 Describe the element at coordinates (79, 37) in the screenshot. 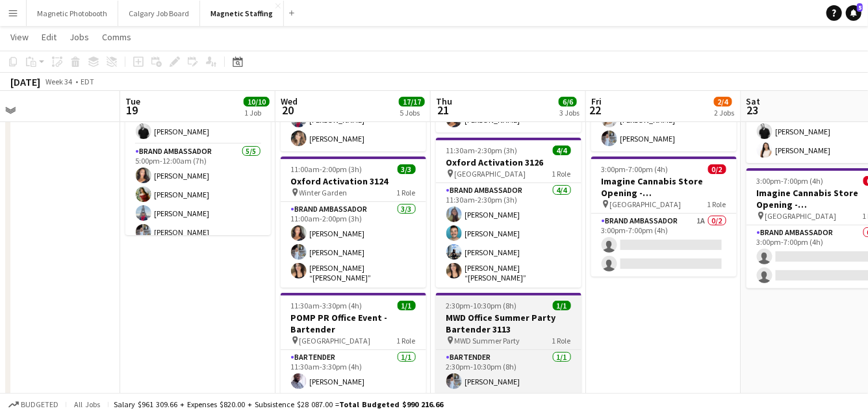

I see `span: Jobs` at that location.